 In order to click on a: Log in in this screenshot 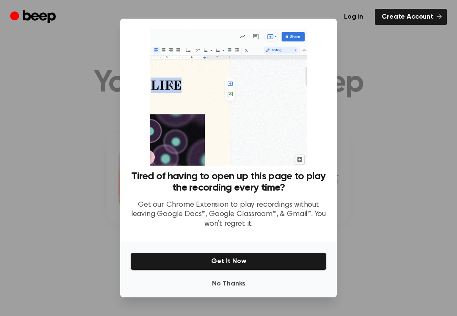, I will do `click(353, 17)`.